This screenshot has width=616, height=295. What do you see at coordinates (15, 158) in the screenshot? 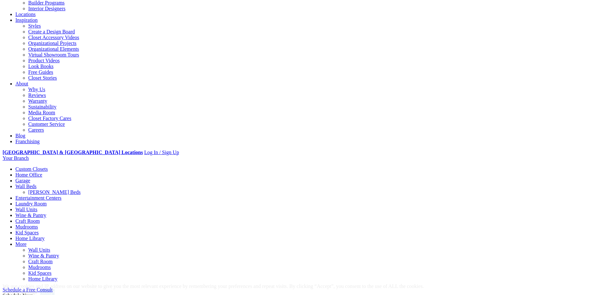
I see `span: Your Branch` at bounding box center [15, 158].